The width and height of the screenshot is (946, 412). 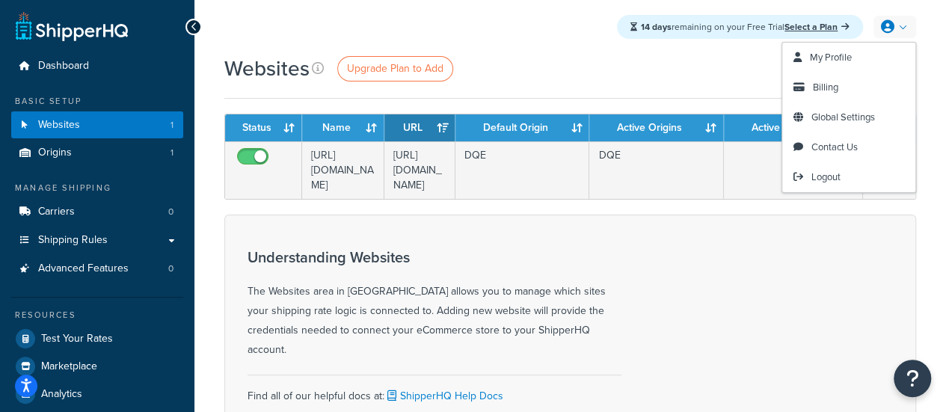 I want to click on a: Websites 1, so click(x=97, y=125).